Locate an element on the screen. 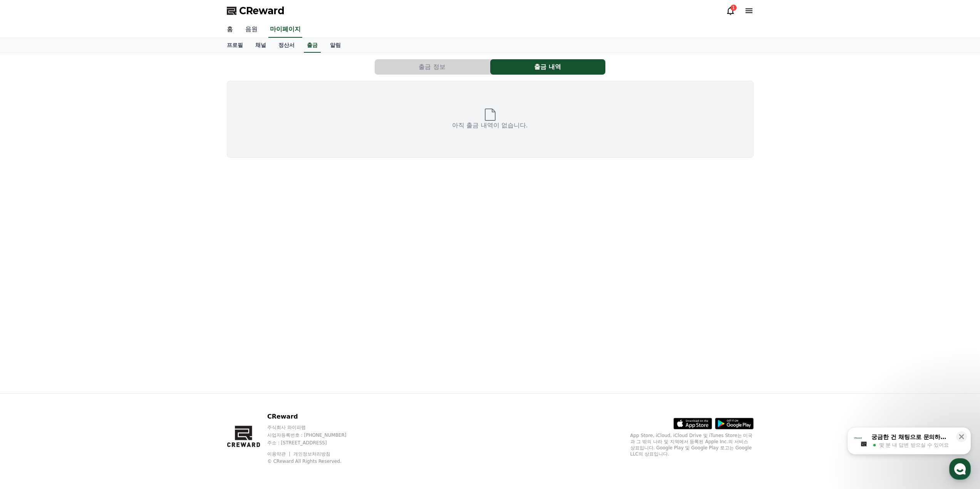  span: CReward is located at coordinates (261, 10).